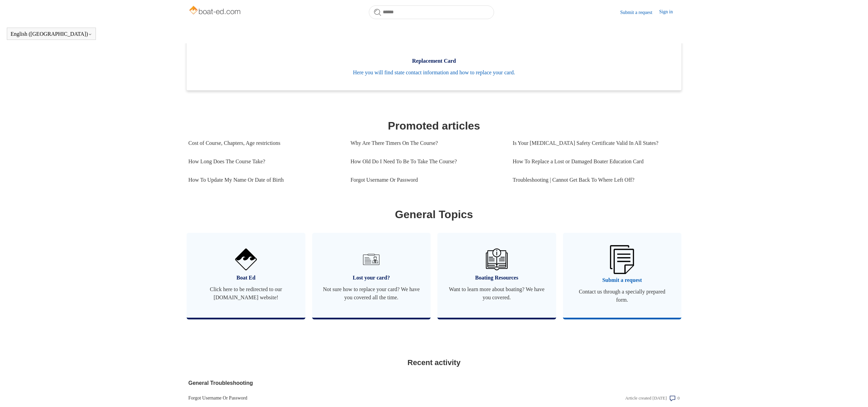  What do you see at coordinates (434, 65) in the screenshot?
I see `a: Replacement Card Here you will find state contact information and how to replace your card.` at bounding box center [434, 65].